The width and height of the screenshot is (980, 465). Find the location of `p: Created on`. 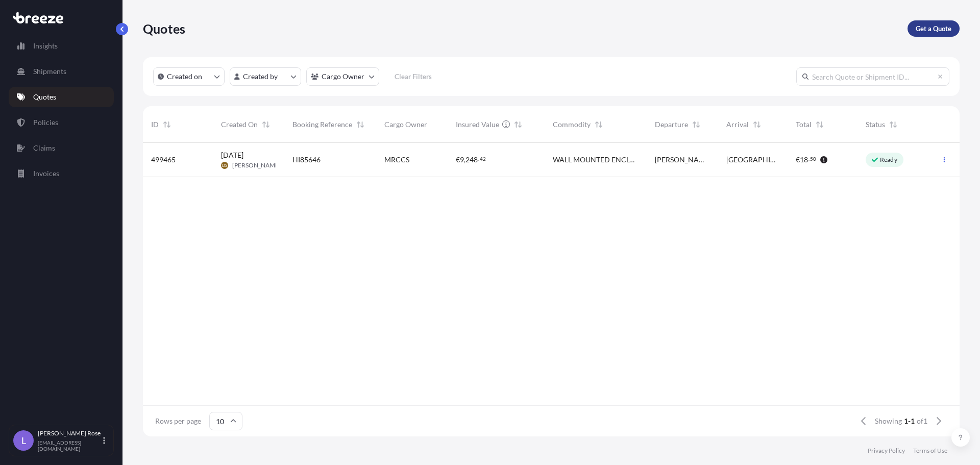

p: Created on is located at coordinates (184, 77).